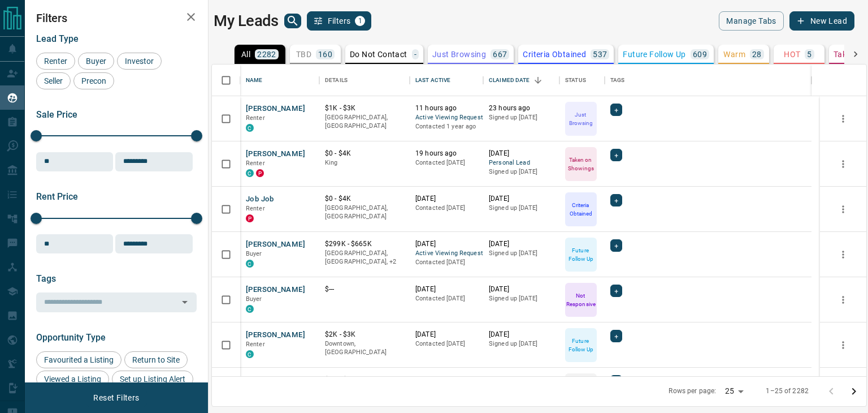 The image size is (868, 413). I want to click on div: Name, so click(280, 80).